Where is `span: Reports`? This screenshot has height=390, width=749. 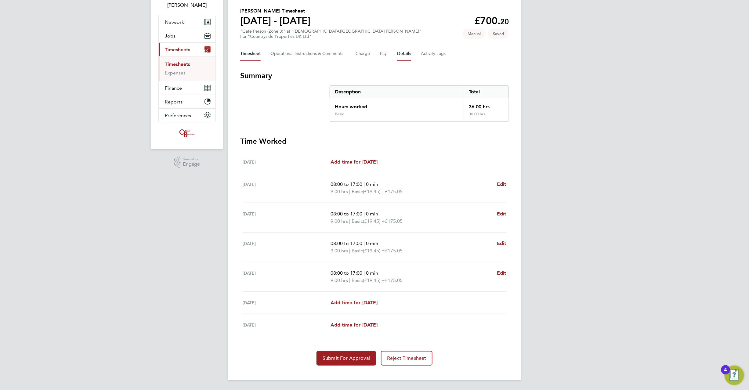
span: Reports is located at coordinates (174, 102).